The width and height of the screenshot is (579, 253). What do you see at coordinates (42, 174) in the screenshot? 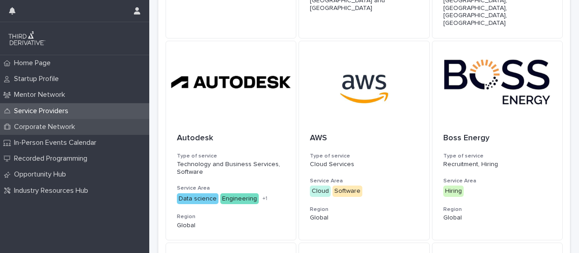
I see `p: Opportunity Hub` at bounding box center [42, 174].